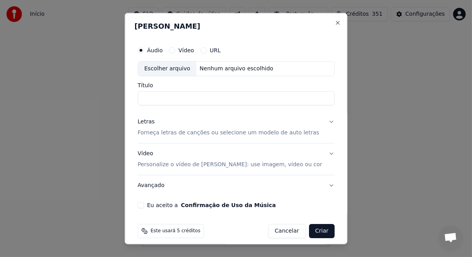 The image size is (472, 257). What do you see at coordinates (236, 85) in the screenshot?
I see `label: Título` at bounding box center [236, 85].